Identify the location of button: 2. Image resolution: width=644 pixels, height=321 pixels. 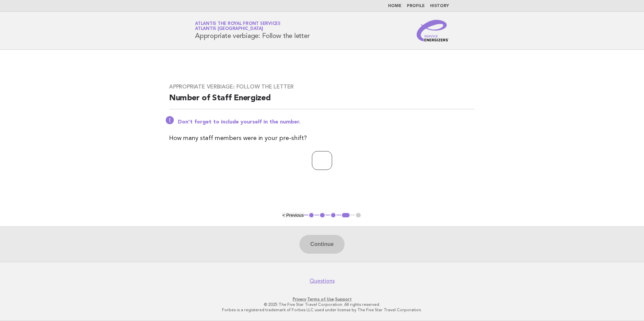
(322, 216).